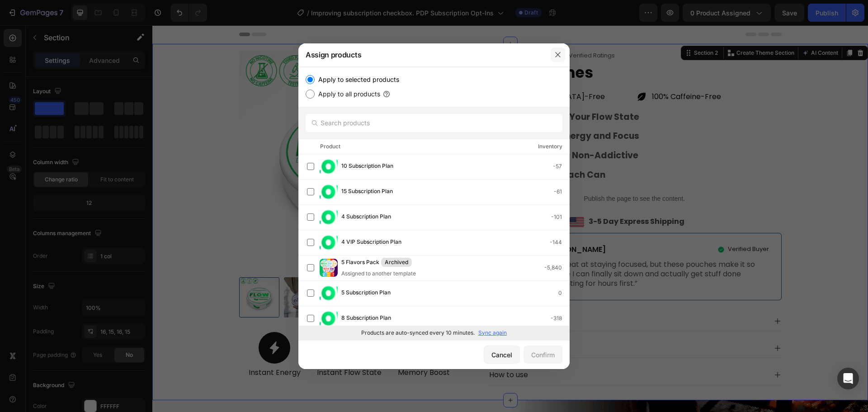  I want to click on p: Publish the page to see the content., so click(482, 173).